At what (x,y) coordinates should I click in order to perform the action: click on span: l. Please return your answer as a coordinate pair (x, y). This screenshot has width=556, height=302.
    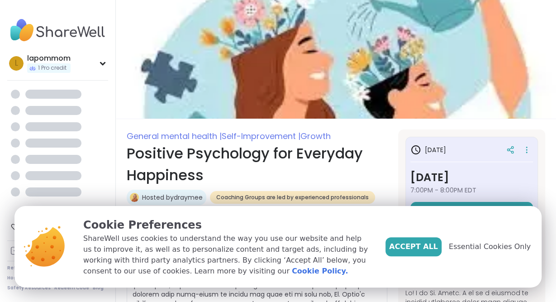
    Looking at the image, I should click on (16, 63).